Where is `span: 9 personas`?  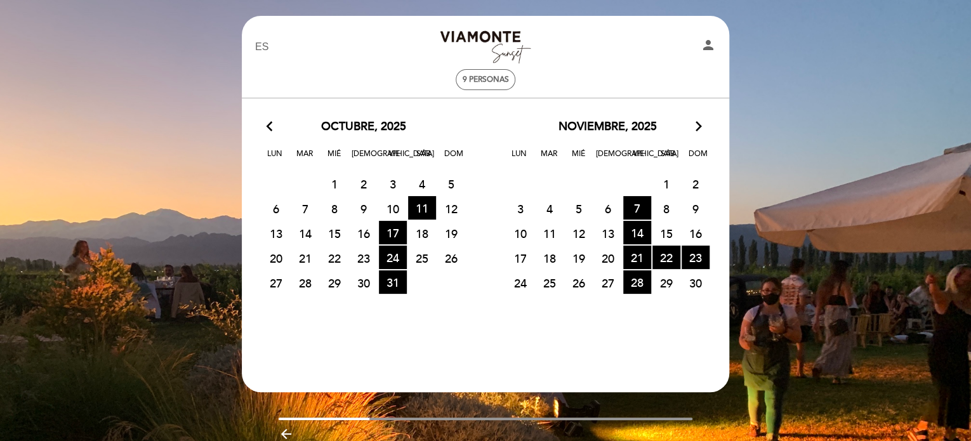
span: 9 personas is located at coordinates (485, 79).